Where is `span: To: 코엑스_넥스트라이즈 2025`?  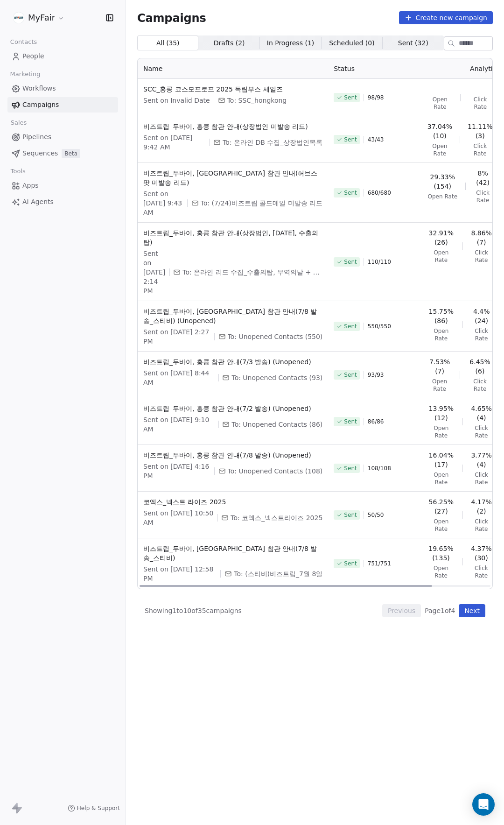
span: To: 코엑스_넥스트라이즈 2025 is located at coordinates (276, 517).